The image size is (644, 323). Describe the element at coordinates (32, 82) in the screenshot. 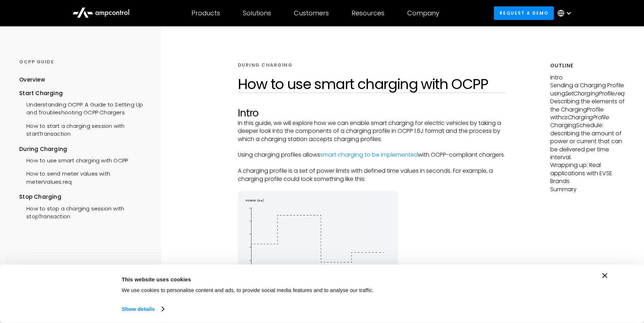

I see `a: Overview` at that location.